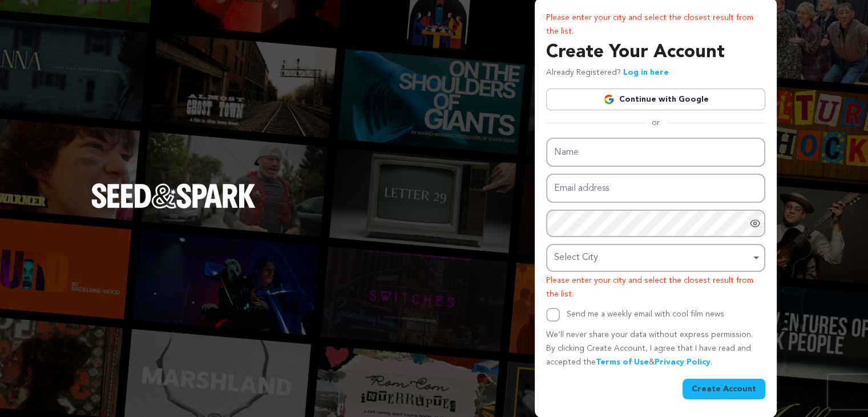  What do you see at coordinates (724, 389) in the screenshot?
I see `button: Create Account` at bounding box center [724, 389].